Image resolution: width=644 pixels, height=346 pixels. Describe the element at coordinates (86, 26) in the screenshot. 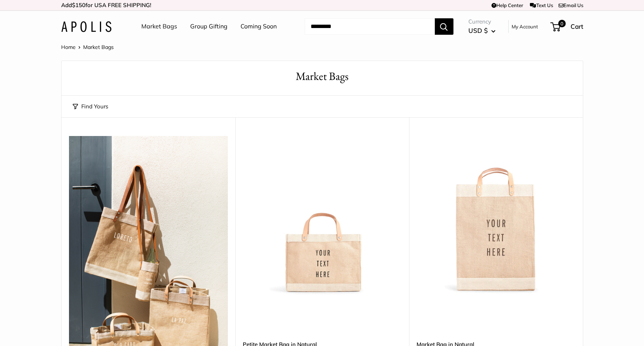

I see `img: Apolis` at that location.